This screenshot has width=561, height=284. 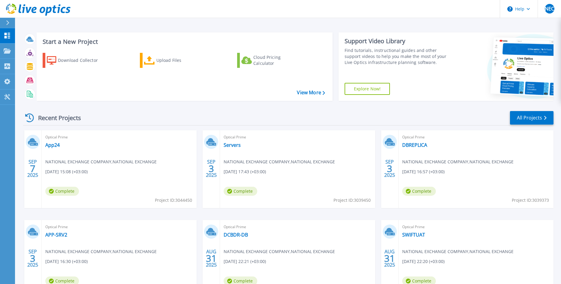 What do you see at coordinates (414, 145) in the screenshot?
I see `a: DBREPLICA` at bounding box center [414, 145].